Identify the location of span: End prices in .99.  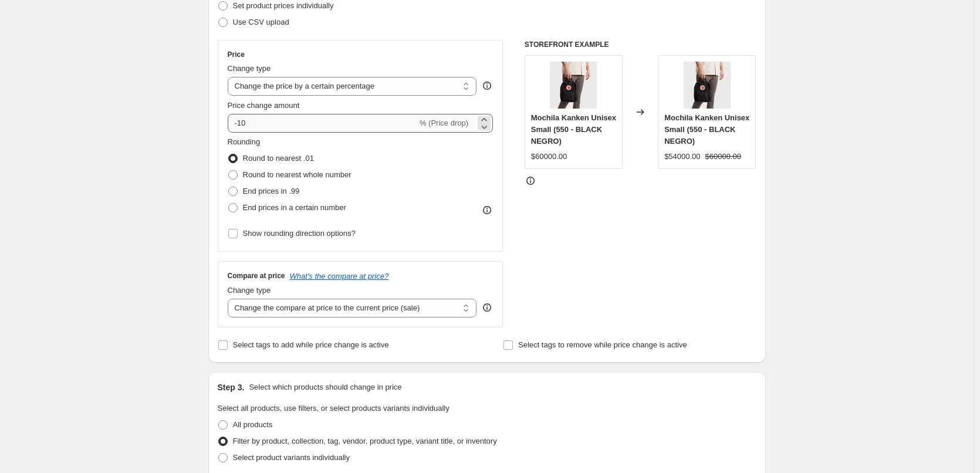
(271, 191).